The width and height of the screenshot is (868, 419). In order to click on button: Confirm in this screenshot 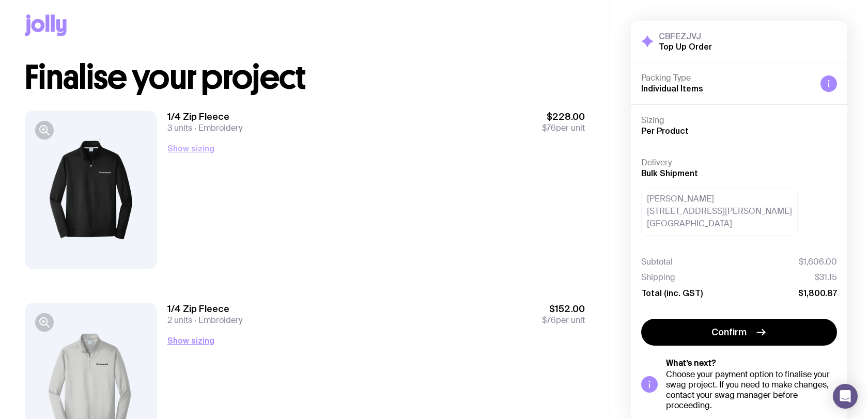, I will do `click(738, 332)`.